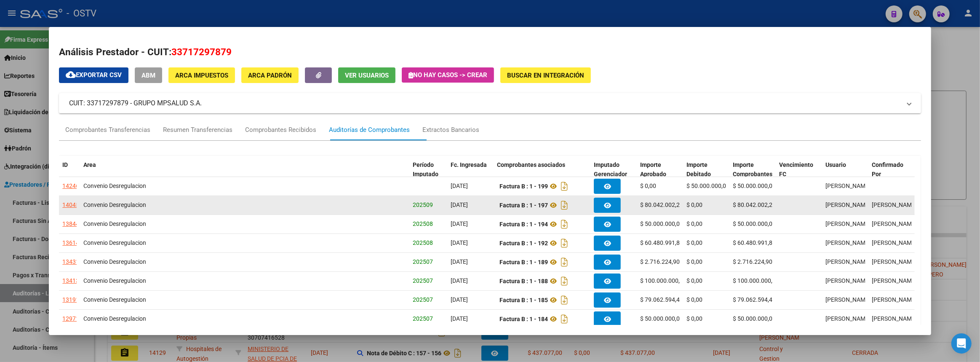 This screenshot has width=980, height=362. Describe the element at coordinates (71, 242) in the screenshot. I see `div: 13614` at that location.